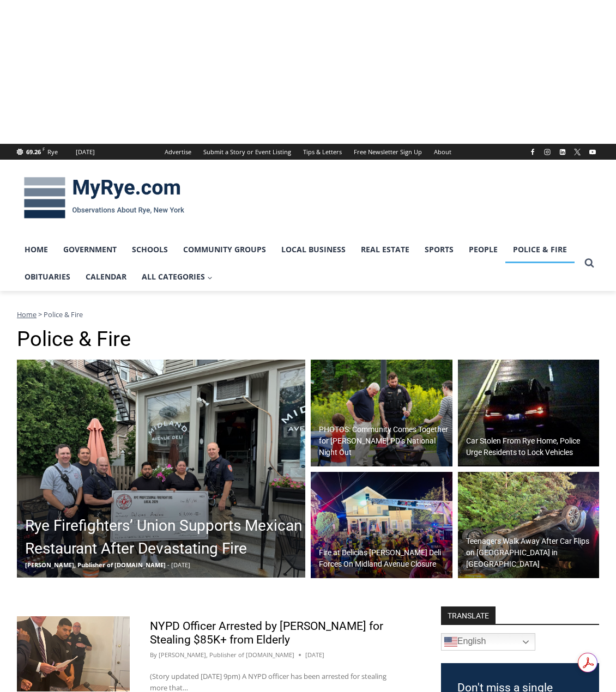 Image resolution: width=616 pixels, height=692 pixels. What do you see at coordinates (104, 197) in the screenshot?
I see `img: MyRye.com` at bounding box center [104, 197].